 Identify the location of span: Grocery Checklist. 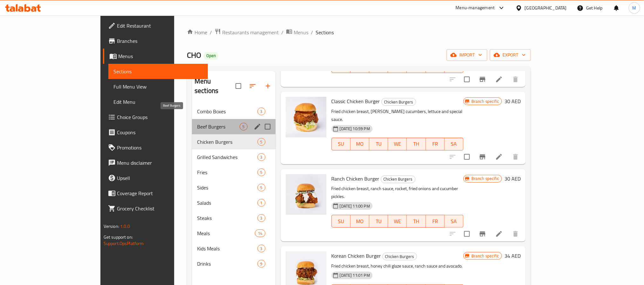
(160, 208).